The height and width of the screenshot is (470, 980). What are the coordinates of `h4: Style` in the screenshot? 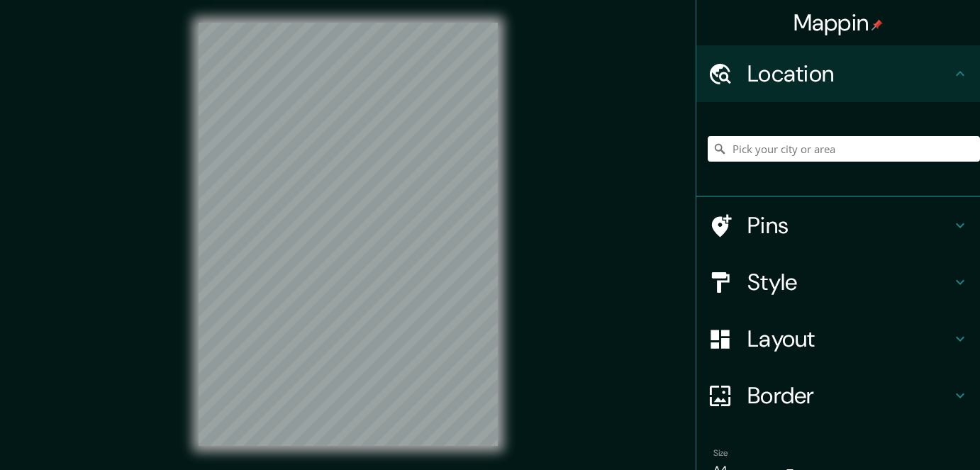 It's located at (850, 282).